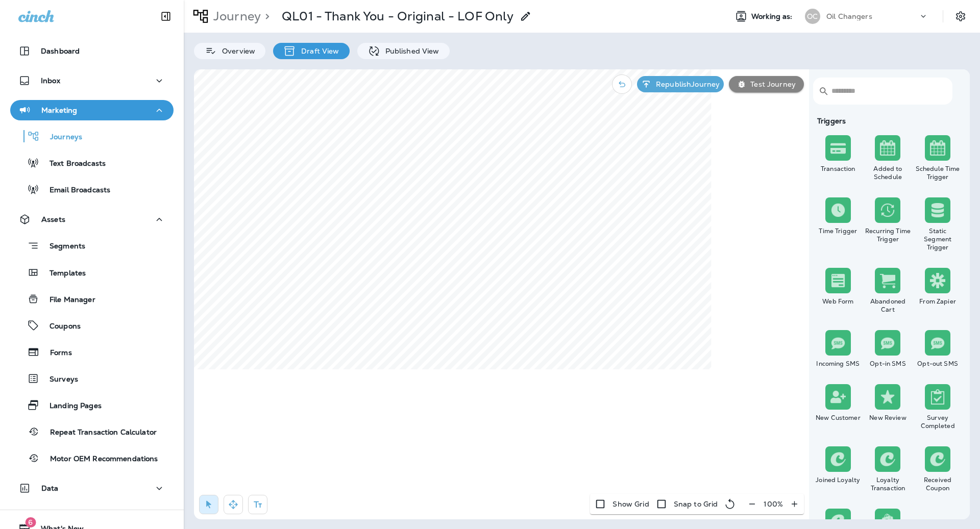 This screenshot has width=980, height=529. I want to click on p: Forms, so click(56, 353).